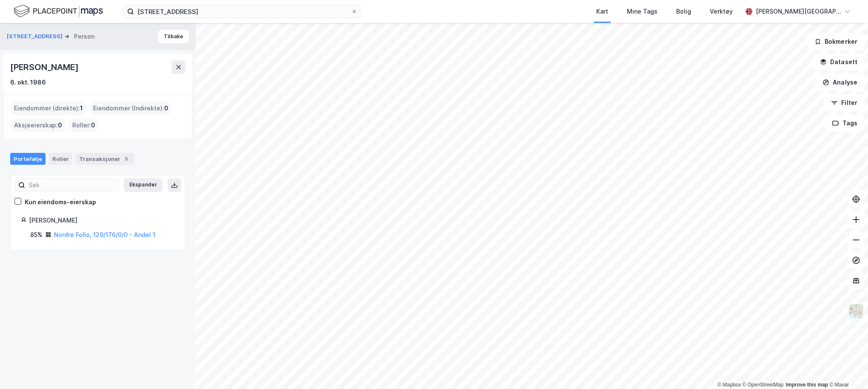 The height and width of the screenshot is (389, 868). I want to click on input: Søk på adresse, matrikkel, gårdeiere, leietakere eller personer, so click(243, 11).